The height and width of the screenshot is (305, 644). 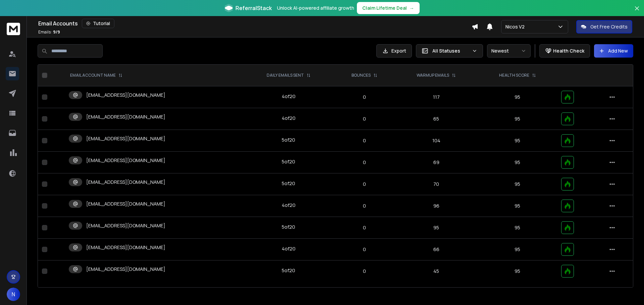 I want to click on td: 104, so click(x=437, y=140).